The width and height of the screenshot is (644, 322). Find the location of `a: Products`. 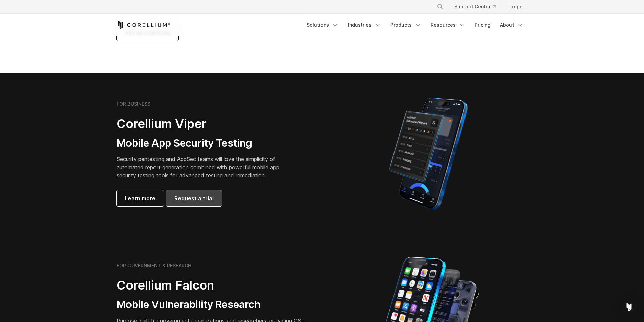

a: Products is located at coordinates (406, 25).